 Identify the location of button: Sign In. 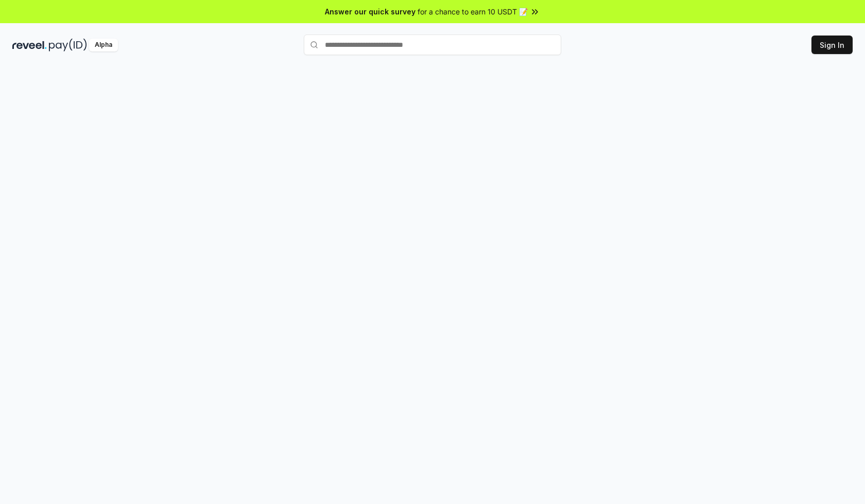
(832, 45).